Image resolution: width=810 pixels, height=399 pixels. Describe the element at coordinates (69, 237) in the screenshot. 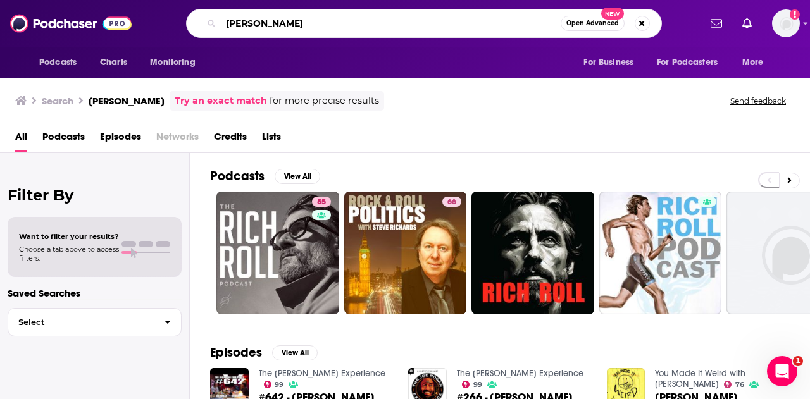

I see `span: Want to filter your results?` at that location.